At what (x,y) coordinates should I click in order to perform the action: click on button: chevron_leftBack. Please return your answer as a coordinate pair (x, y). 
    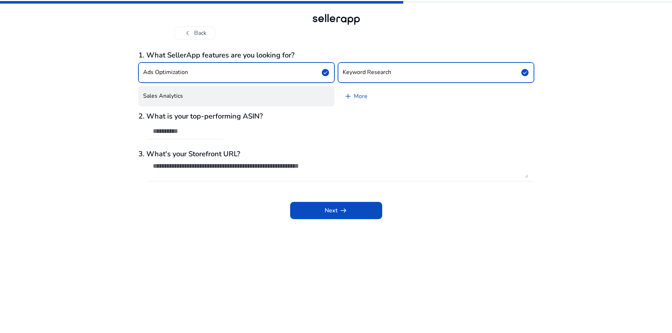
    Looking at the image, I should click on (195, 33).